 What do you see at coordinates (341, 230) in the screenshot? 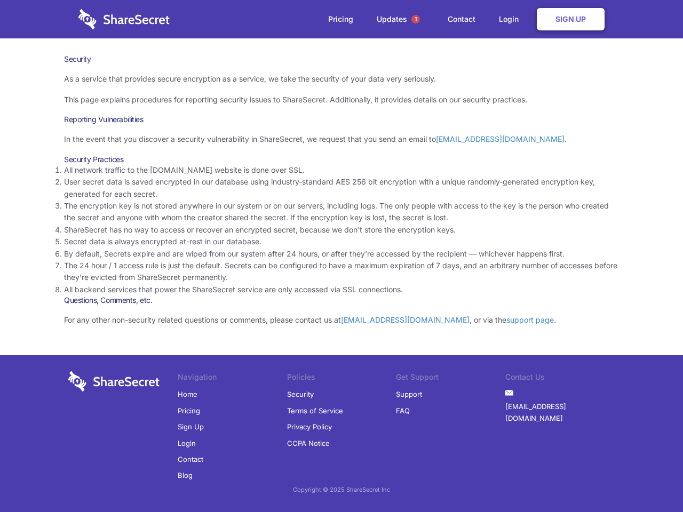
I see `li: ShareSecret has no way to access or recover an encrypted secret, because we don’t store the encry...` at bounding box center [341, 230].